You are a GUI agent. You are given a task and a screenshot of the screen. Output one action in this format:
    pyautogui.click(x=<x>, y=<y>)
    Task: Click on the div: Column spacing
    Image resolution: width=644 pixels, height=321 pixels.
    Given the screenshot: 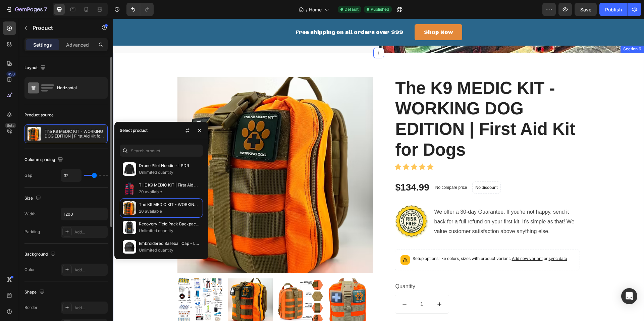 What is the action you would take?
    pyautogui.click(x=44, y=159)
    